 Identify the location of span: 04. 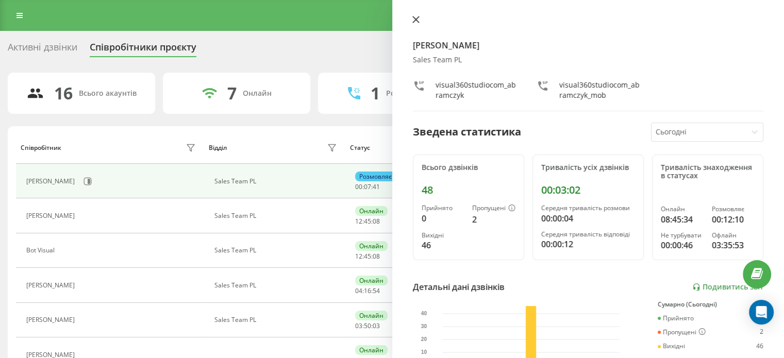
(359, 291).